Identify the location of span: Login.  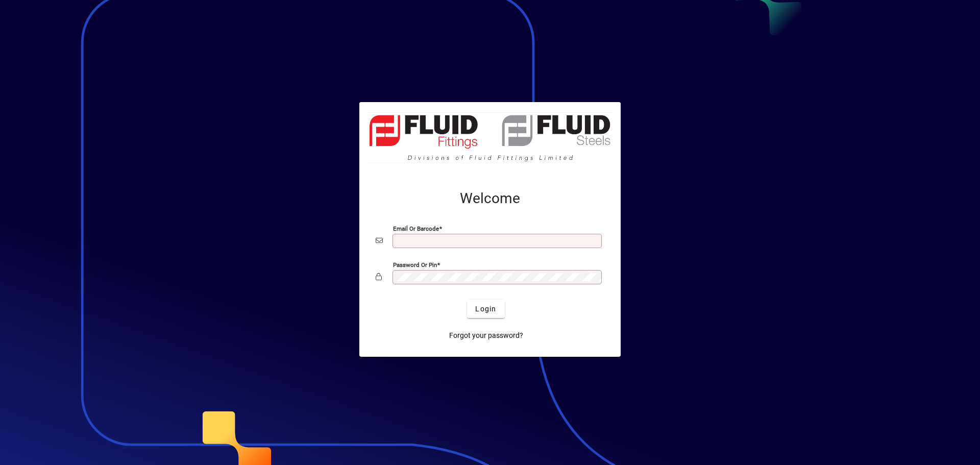
(486, 309).